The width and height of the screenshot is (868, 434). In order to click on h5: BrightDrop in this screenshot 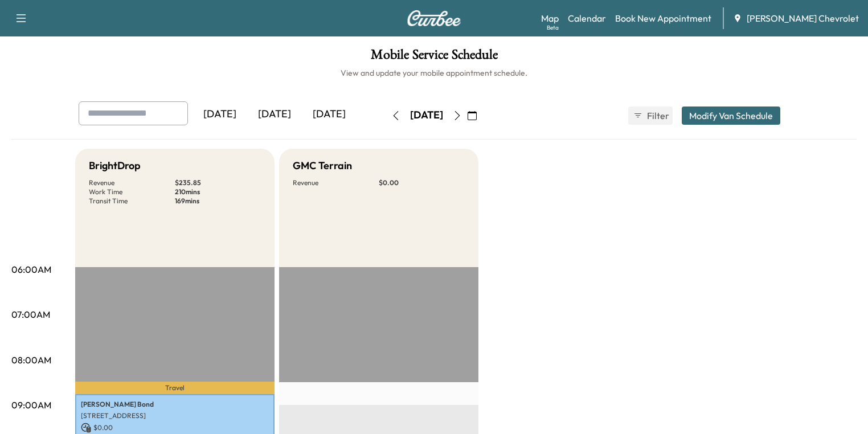, I will do `click(114, 165)`.